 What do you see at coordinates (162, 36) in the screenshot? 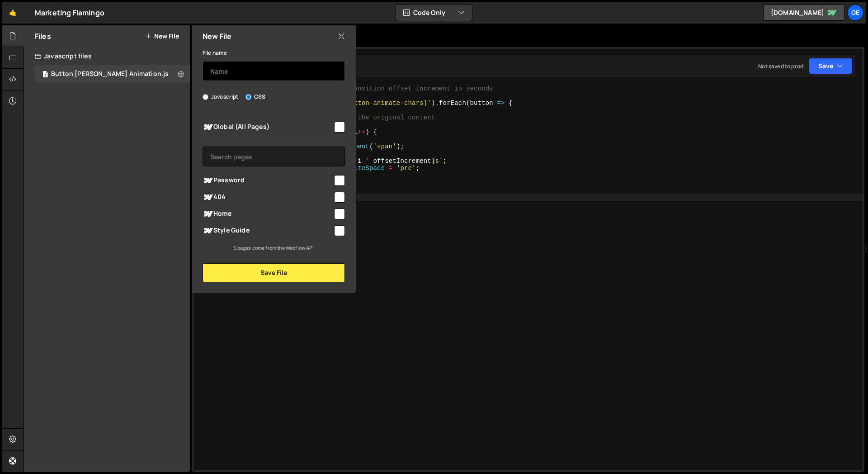
I see `button: New File` at bounding box center [162, 36].